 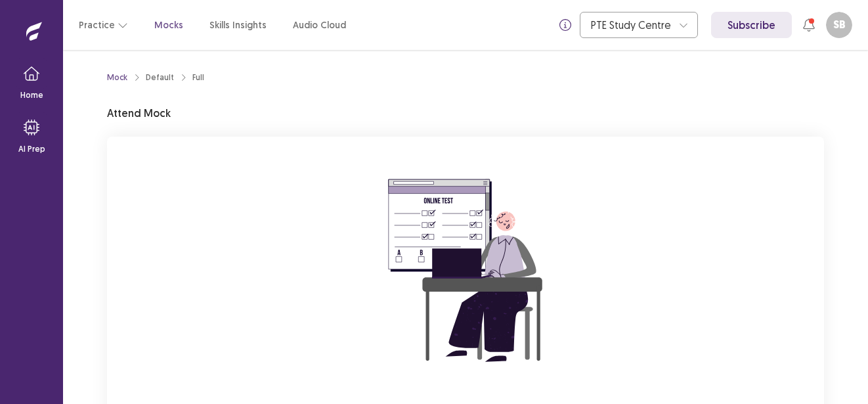 I want to click on nav: breadcrumb, so click(x=156, y=78).